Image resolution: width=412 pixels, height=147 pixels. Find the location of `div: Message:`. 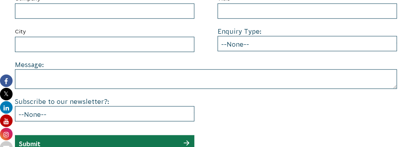

div: Message: is located at coordinates (206, 75).